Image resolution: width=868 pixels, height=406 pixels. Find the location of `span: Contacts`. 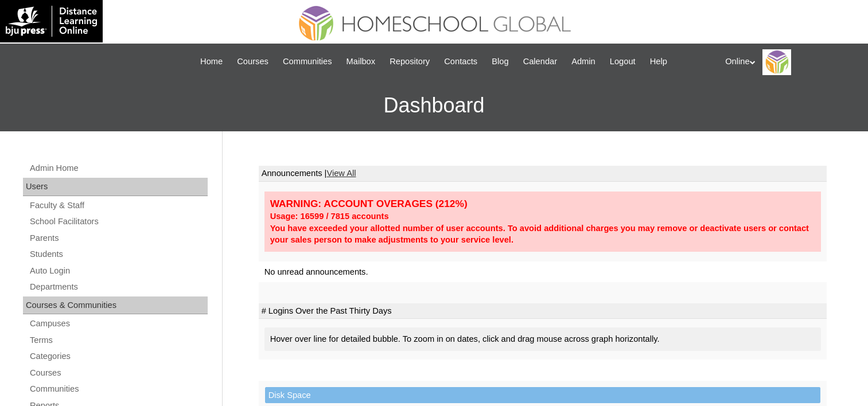

span: Contacts is located at coordinates (460, 61).